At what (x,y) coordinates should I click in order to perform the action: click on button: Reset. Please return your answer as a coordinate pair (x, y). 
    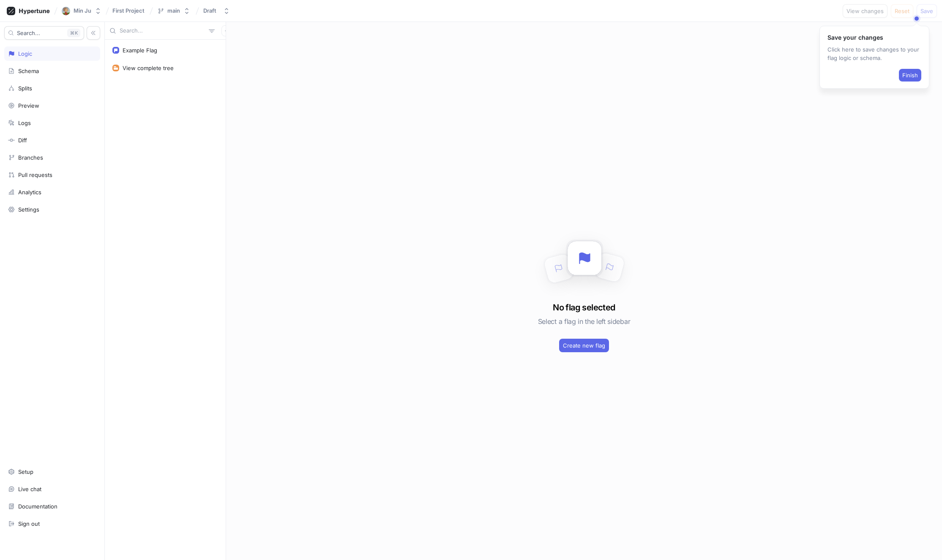
    Looking at the image, I should click on (902, 11).